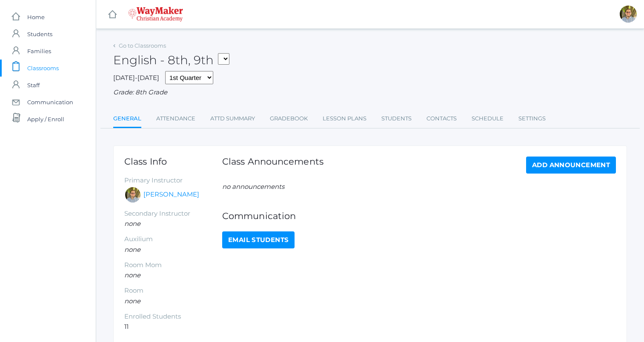 The image size is (644, 342). I want to click on span: Students, so click(39, 34).